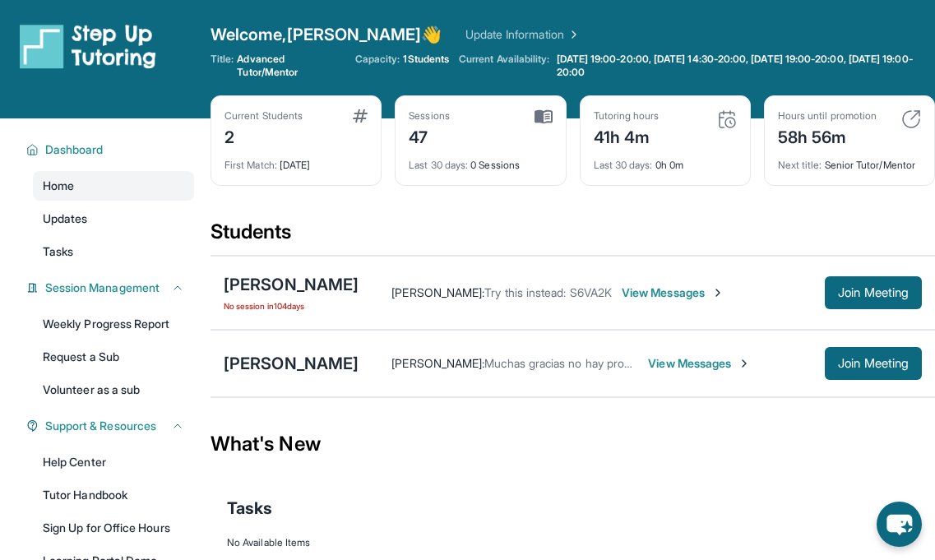  Describe the element at coordinates (114, 494) in the screenshot. I see `a: Tutor Handbook` at that location.